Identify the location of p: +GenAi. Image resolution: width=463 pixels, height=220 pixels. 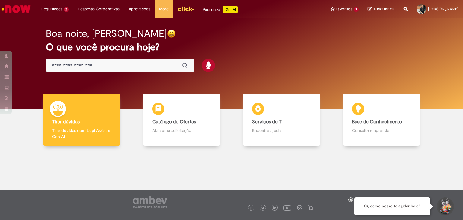
(230, 10).